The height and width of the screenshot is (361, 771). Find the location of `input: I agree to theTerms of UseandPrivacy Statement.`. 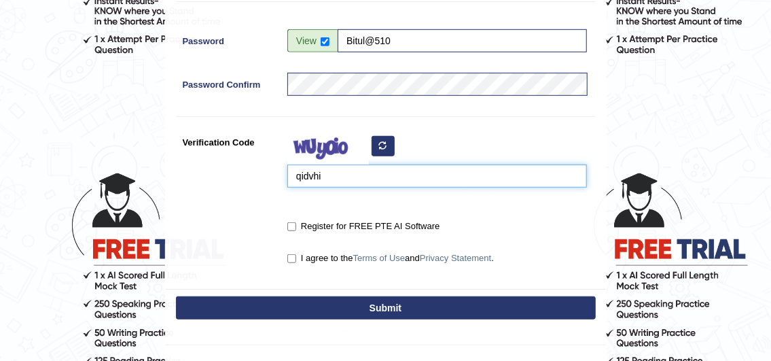

input: I agree to theTerms of UseandPrivacy Statement. is located at coordinates (291, 258).